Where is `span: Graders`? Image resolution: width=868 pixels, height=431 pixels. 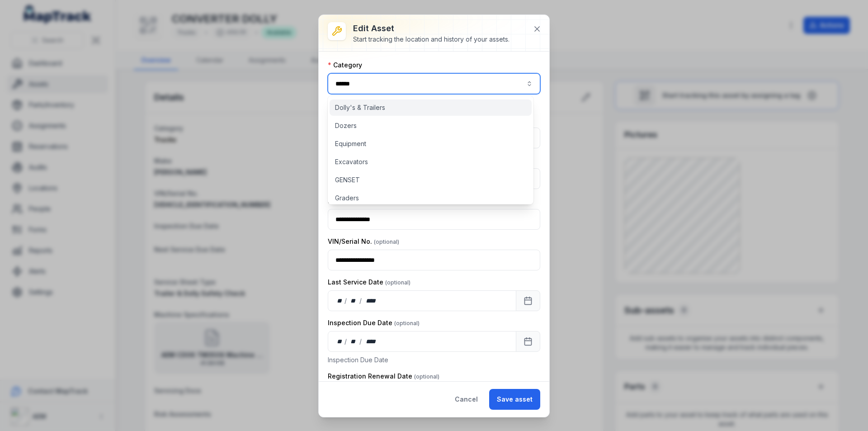
span: Graders is located at coordinates (347, 198).